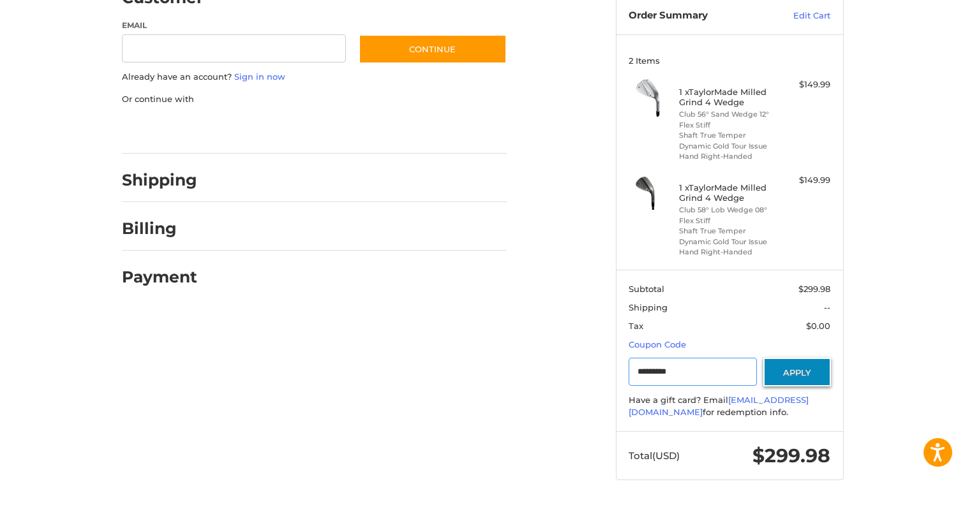 This screenshot has height=505, width=965. What do you see at coordinates (159, 180) in the screenshot?
I see `h2: Shipping` at bounding box center [159, 180].